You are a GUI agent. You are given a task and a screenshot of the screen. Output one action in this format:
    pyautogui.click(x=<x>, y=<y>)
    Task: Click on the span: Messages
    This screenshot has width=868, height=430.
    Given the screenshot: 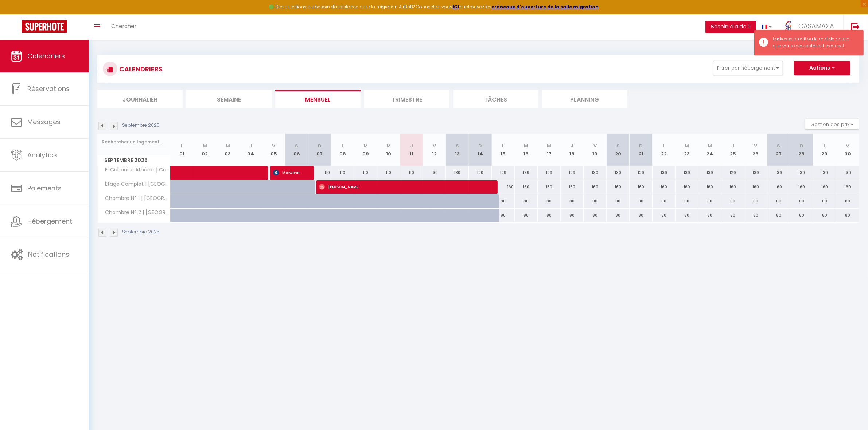 What is the action you would take?
    pyautogui.click(x=44, y=122)
    